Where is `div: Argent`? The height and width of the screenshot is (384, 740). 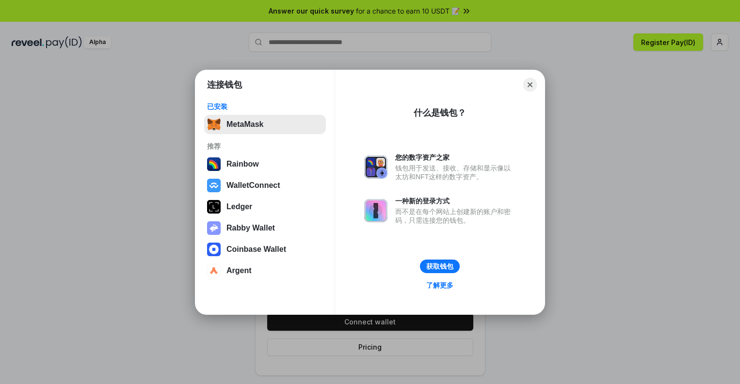
div: Argent is located at coordinates (239, 271).